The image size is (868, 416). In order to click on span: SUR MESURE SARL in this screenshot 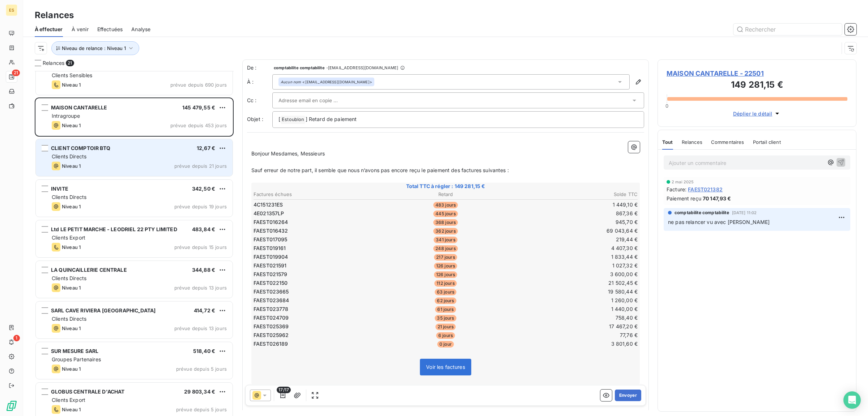, I will do `click(75, 350)`.